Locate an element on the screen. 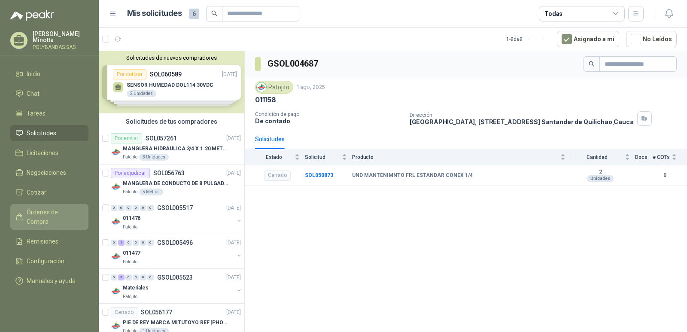 This screenshot has height=332, width=687. p: 011158 is located at coordinates (265, 100).